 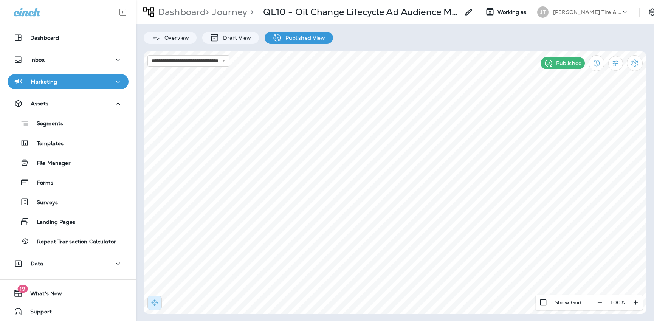 I want to click on p: Data, so click(x=37, y=264).